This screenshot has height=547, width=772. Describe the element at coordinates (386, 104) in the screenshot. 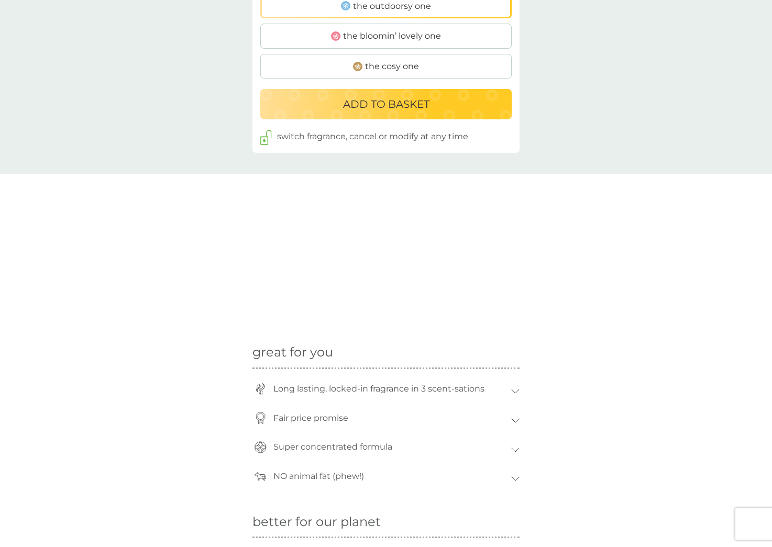

I see `button: ADD TO BASKET` at that location.